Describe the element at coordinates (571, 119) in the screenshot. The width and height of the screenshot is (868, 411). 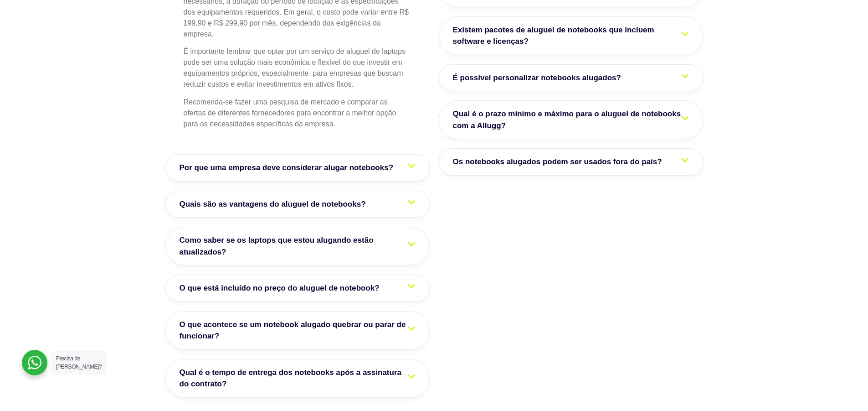
I see `span: Qual é o prazo mínimo e máximo para o aluguel de notebooks com a Allugg?` at that location.